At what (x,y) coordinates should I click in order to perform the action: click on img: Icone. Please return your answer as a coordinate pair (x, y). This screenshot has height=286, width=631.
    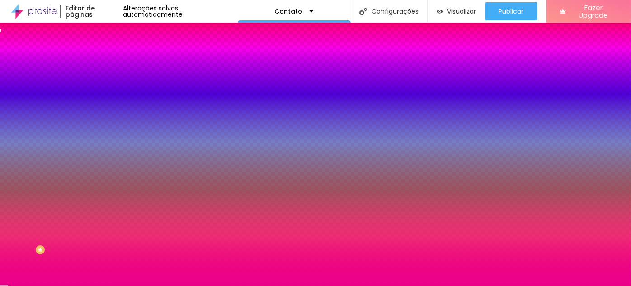
    Looking at the image, I should click on (363, 11).